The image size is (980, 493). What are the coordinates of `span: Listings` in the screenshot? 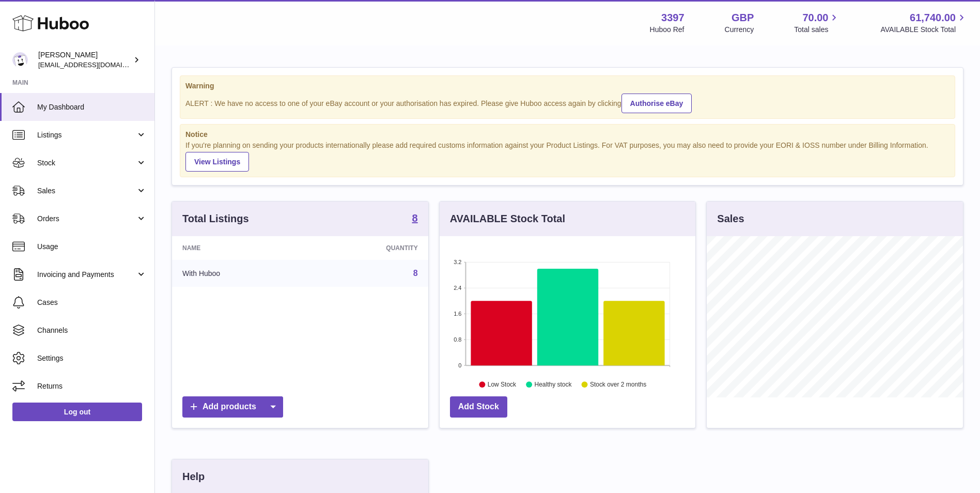 It's located at (86, 135).